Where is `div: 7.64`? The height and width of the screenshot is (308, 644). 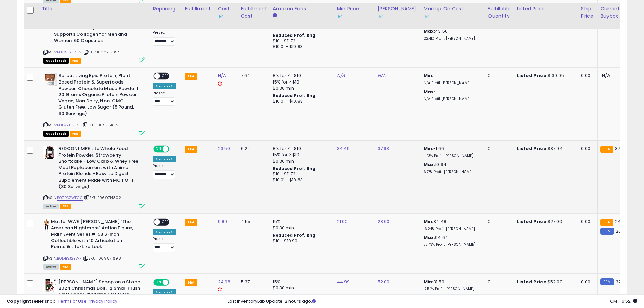 div: 7.64 is located at coordinates (253, 76).